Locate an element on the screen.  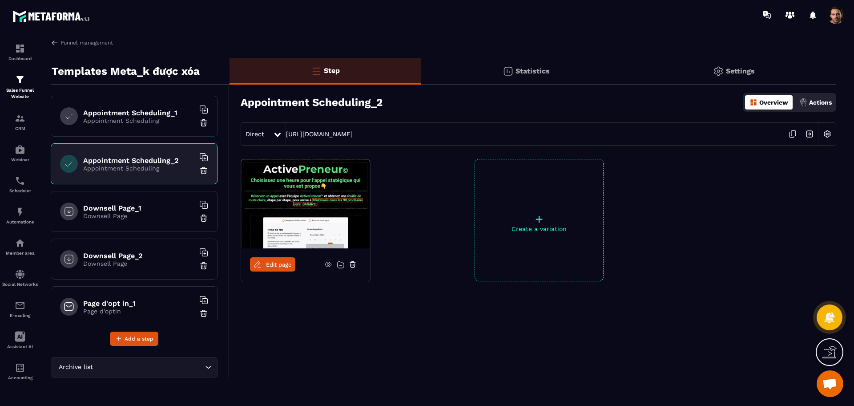
a: automationsautomationsWebinar is located at coordinates (20, 153).